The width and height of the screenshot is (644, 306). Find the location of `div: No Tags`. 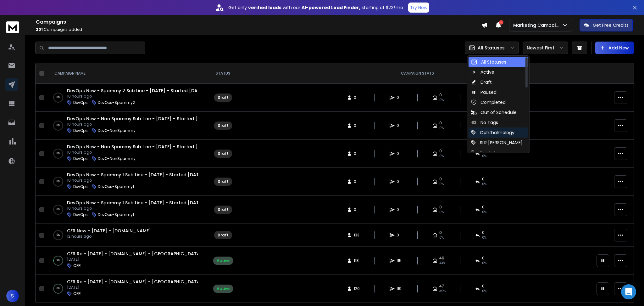

div: No Tags is located at coordinates (485, 122).